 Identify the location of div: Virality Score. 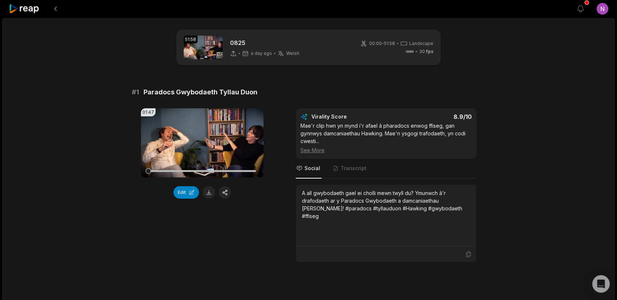
(351, 117).